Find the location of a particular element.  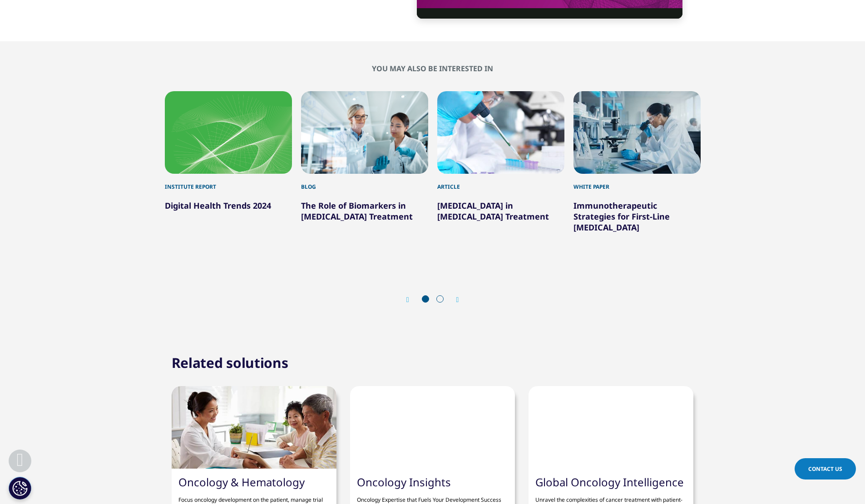

div: Article is located at coordinates (501, 183).